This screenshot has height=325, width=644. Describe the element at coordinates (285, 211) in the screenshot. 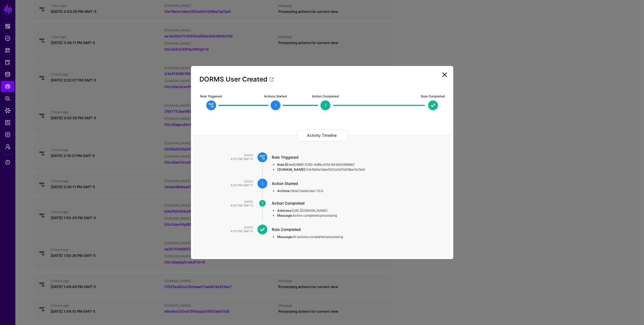

I see `strong: Address:` at that location.